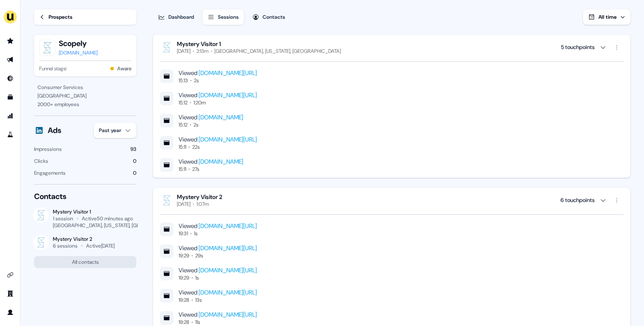 This screenshot has width=644, height=326. What do you see at coordinates (85, 17) in the screenshot?
I see `a: Prospects` at bounding box center [85, 17].